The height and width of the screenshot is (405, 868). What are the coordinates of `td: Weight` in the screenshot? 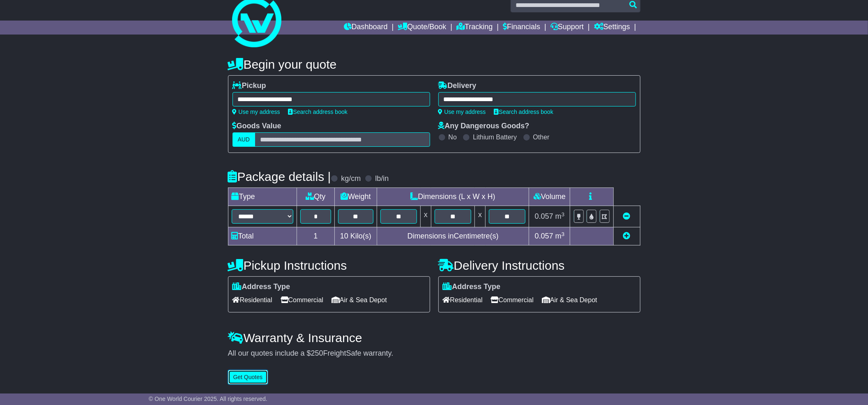 It's located at (356, 197).